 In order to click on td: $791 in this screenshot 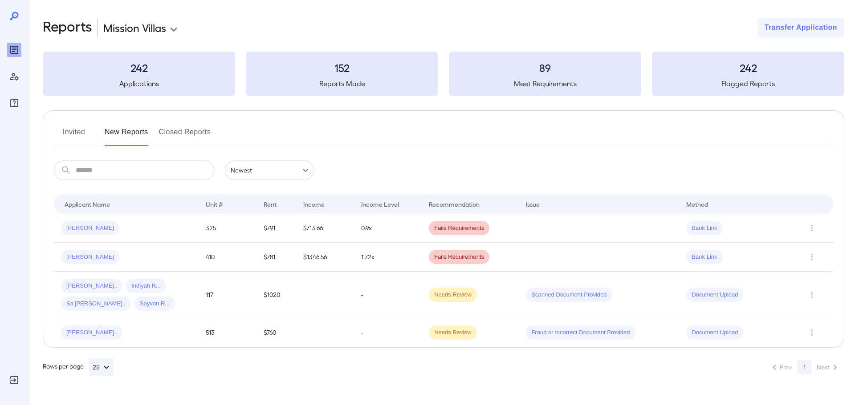, I will do `click(276, 228)`.